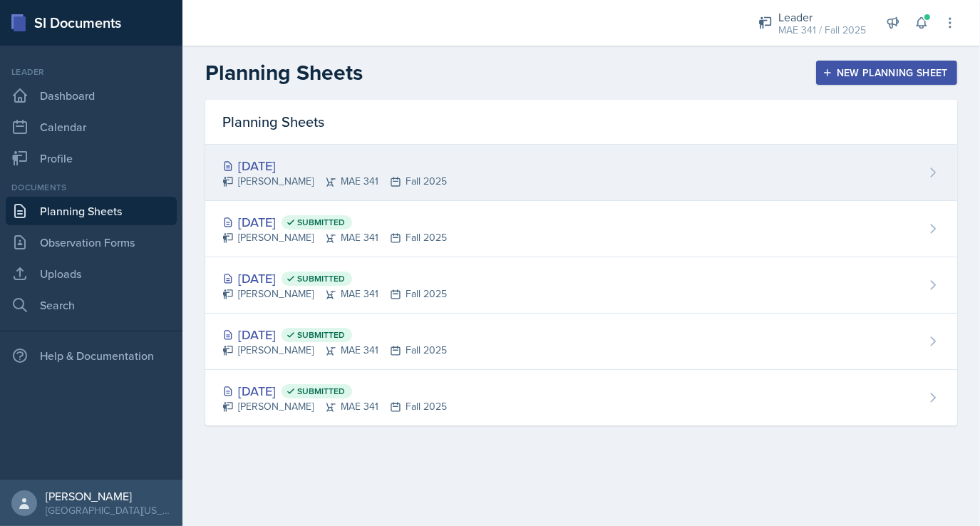 The image size is (980, 526). What do you see at coordinates (886, 73) in the screenshot?
I see `div: New Planning Sheet` at bounding box center [886, 73].